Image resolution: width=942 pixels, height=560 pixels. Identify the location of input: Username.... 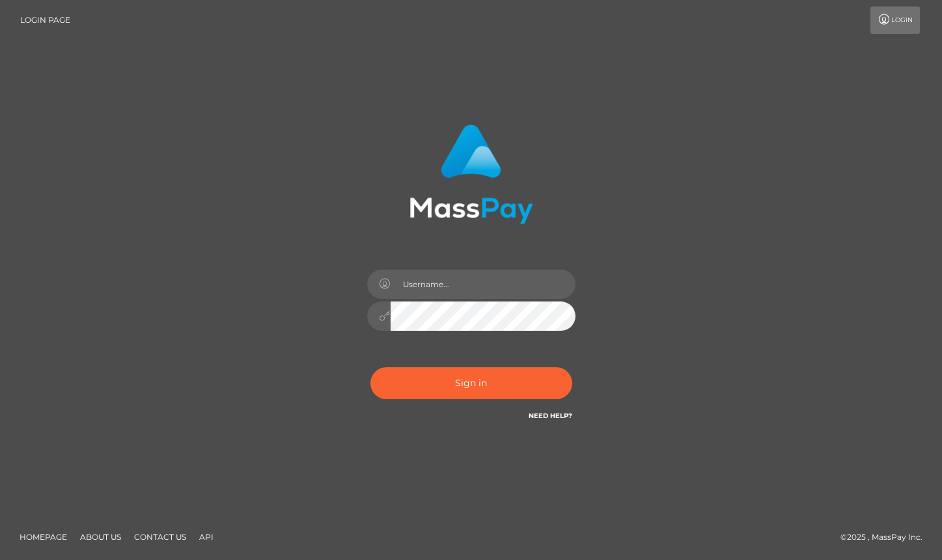
(483, 283).